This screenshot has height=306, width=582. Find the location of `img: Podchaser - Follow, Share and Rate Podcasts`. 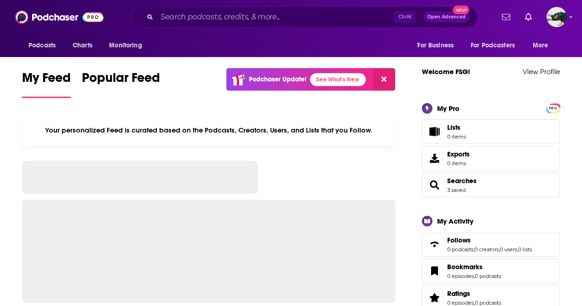

img: Podchaser - Follow, Share and Rate Podcasts is located at coordinates (59, 17).